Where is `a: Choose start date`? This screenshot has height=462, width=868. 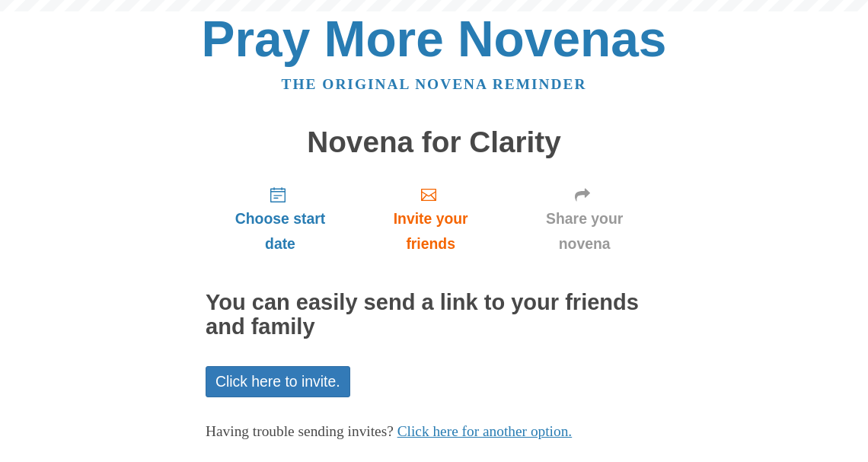
a: Choose start date is located at coordinates (280, 218).